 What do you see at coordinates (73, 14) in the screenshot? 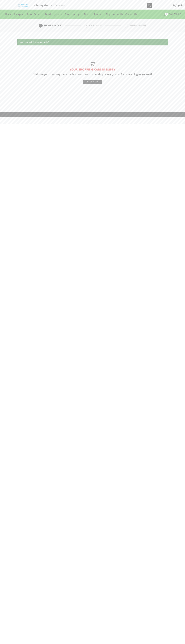
I see `a: Sprayer pump` at bounding box center [73, 14].